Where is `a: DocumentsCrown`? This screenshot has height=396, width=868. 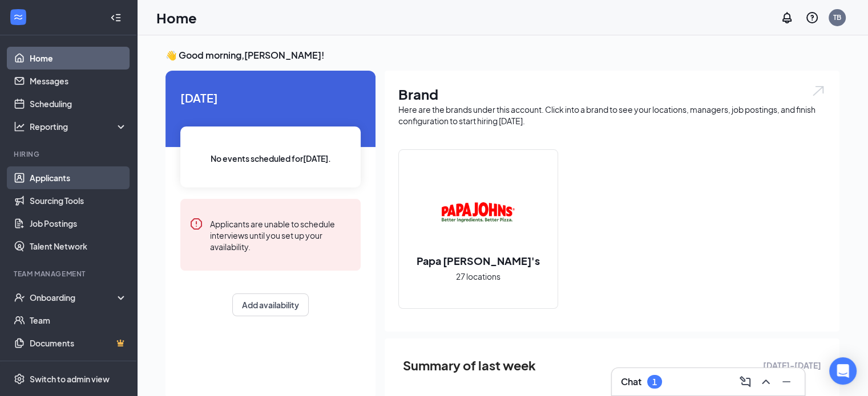
a: DocumentsCrown is located at coordinates (78, 344).